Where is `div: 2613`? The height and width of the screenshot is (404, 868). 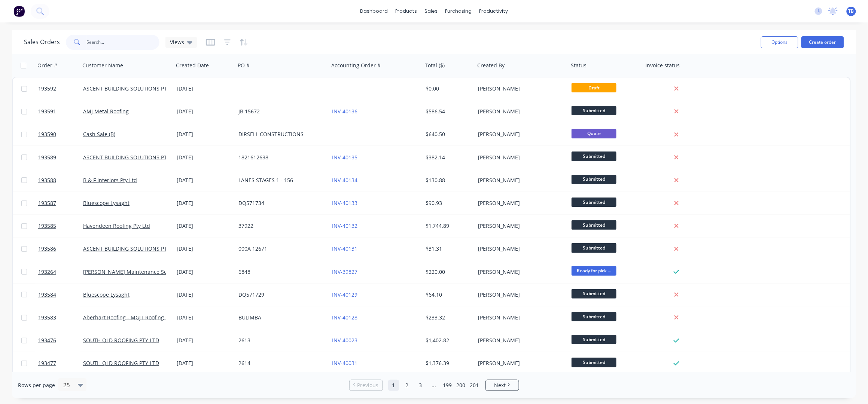
div: 2613 is located at coordinates (280, 340).